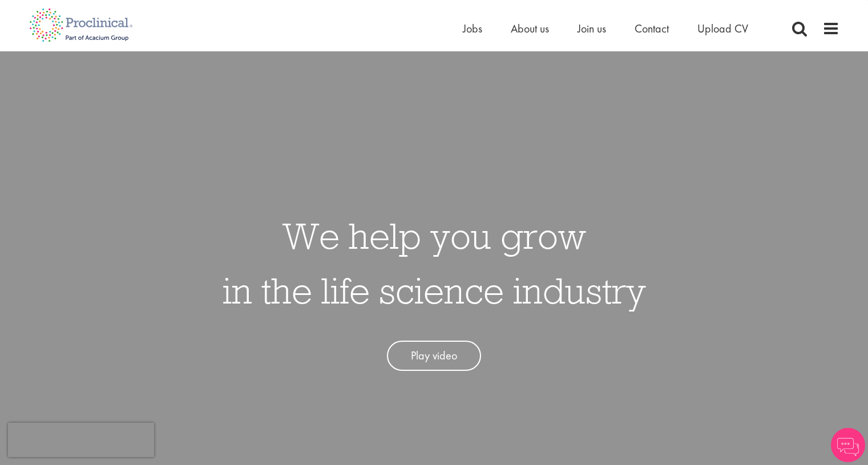 The height and width of the screenshot is (465, 868). What do you see at coordinates (592, 28) in the screenshot?
I see `a: Join us` at bounding box center [592, 28].